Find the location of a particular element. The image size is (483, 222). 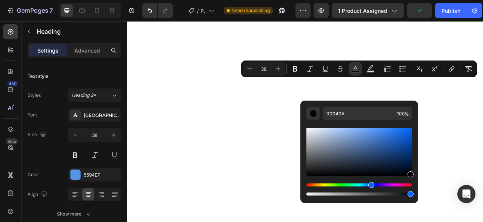

p: Settings is located at coordinates (48, 50).